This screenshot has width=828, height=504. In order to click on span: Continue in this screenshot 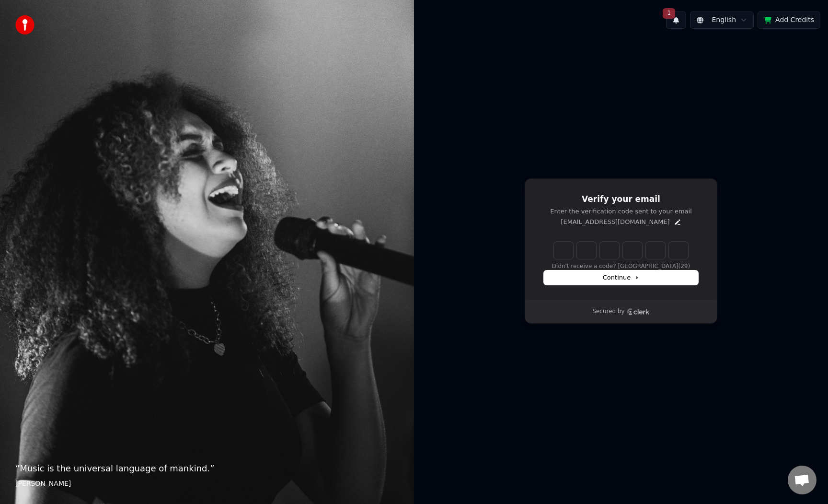, I will do `click(621, 278)`.